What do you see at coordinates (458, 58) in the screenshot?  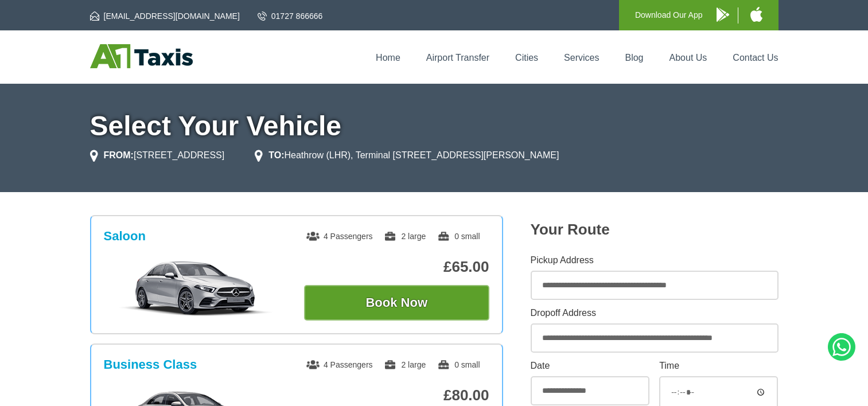 I see `a: Airport Transfer` at bounding box center [458, 58].